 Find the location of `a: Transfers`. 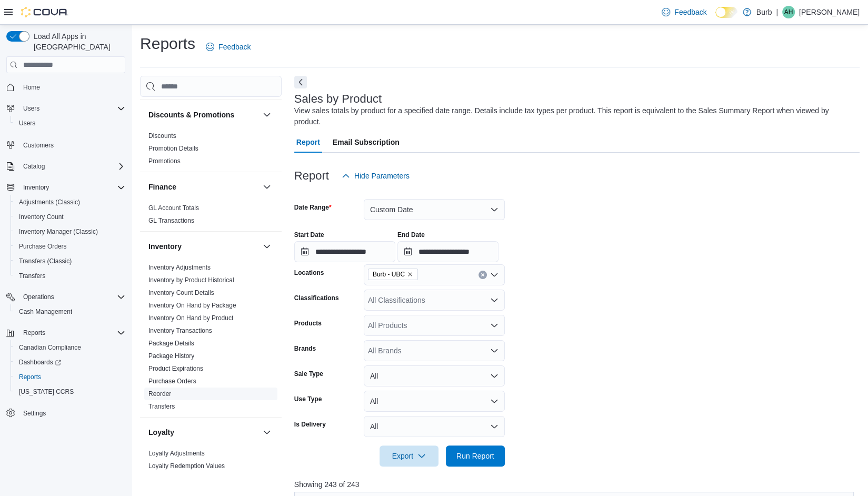

a: Transfers is located at coordinates (162, 406).